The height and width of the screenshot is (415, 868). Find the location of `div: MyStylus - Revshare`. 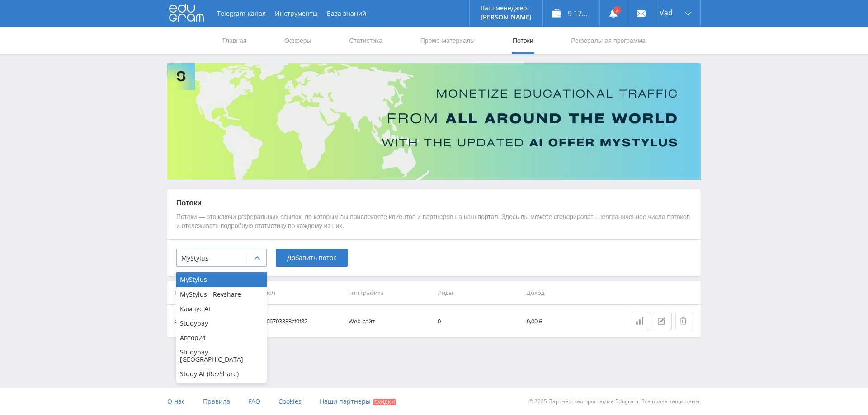

div: MyStylus - Revshare is located at coordinates (222, 295).